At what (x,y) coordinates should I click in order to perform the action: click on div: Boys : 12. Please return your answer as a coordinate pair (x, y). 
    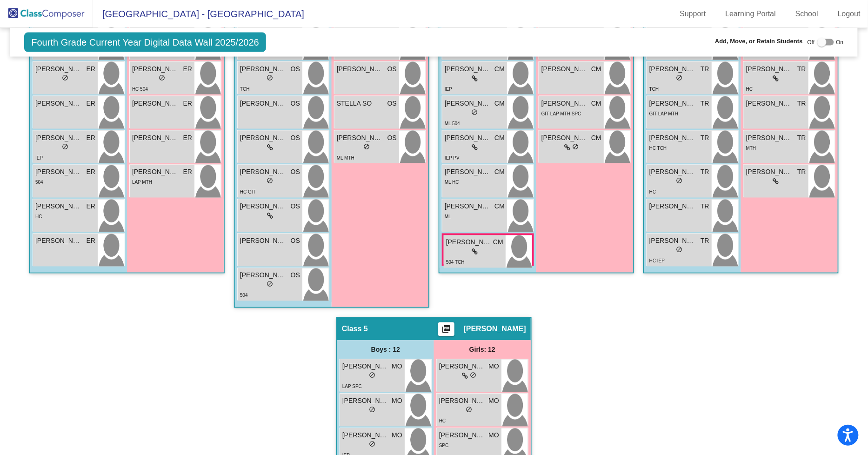
    Looking at the image, I should click on (386, 350).